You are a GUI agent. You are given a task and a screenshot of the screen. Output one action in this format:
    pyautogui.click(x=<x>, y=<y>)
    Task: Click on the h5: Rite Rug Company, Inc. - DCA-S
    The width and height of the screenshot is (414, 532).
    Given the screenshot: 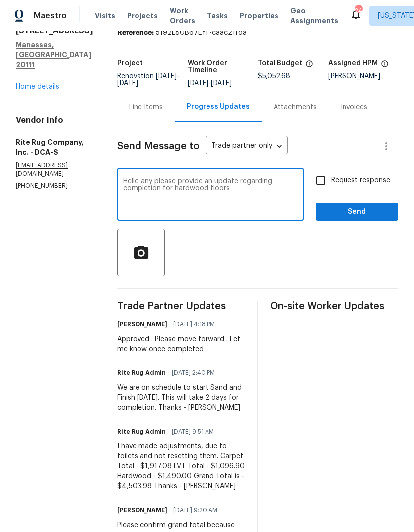 What is the action you would take?
    pyautogui.click(x=54, y=147)
    